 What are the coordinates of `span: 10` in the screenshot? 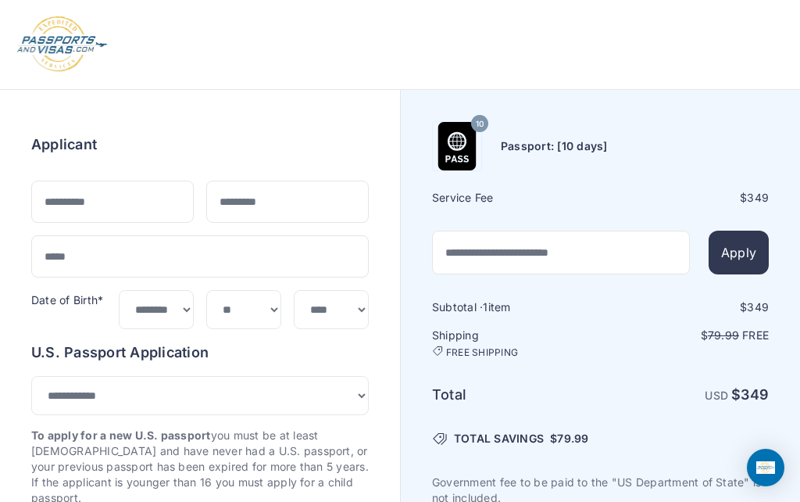 It's located at (480, 124).